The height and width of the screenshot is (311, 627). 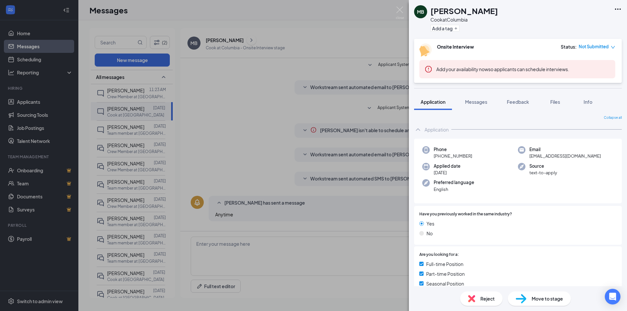 What do you see at coordinates (429, 69) in the screenshot?
I see `svg: Error` at bounding box center [429, 69].